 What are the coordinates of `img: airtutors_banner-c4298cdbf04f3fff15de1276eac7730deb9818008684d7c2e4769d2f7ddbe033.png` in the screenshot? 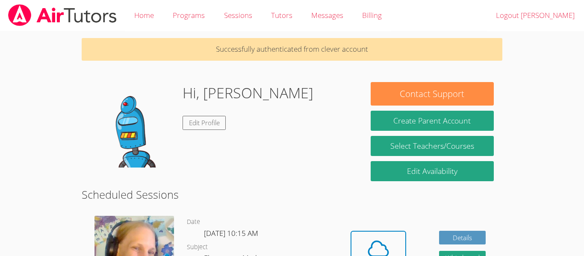 It's located at (62, 15).